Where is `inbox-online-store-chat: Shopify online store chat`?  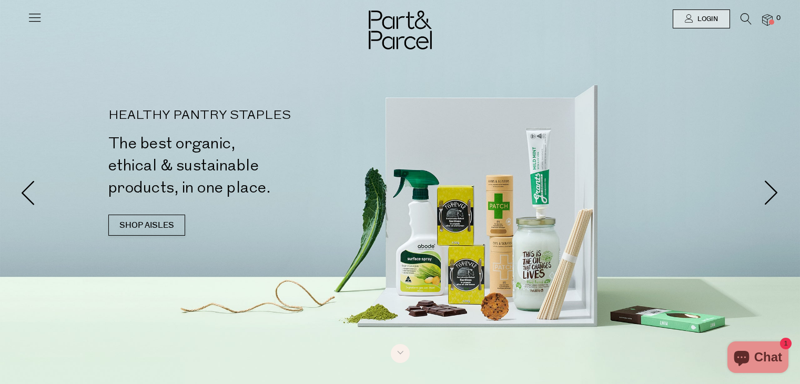 inbox-online-store-chat: Shopify online store chat is located at coordinates (758, 358).